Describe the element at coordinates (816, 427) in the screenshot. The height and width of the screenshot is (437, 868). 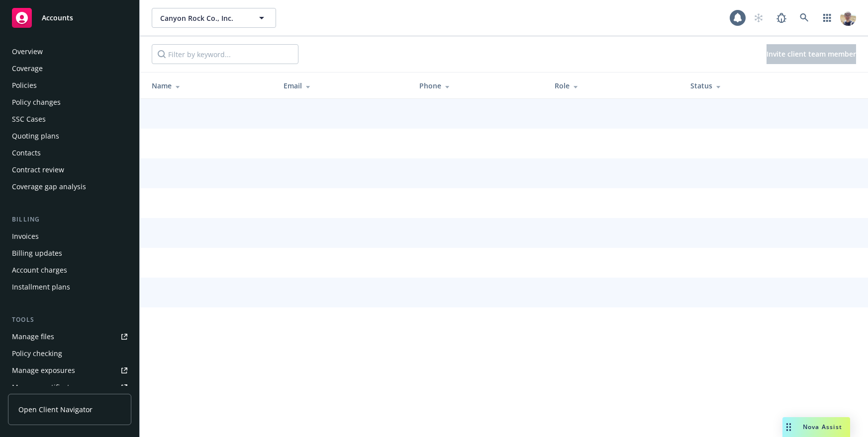
I see `button: Nova Assist` at that location.